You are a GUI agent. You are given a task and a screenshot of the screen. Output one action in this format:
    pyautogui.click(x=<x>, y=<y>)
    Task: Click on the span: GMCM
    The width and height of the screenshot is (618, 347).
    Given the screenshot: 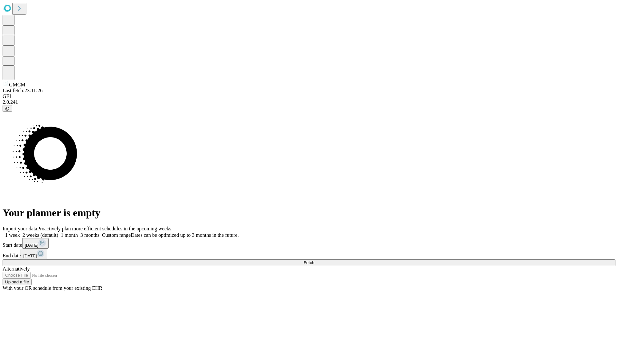 What is the action you would take?
    pyautogui.click(x=17, y=85)
    